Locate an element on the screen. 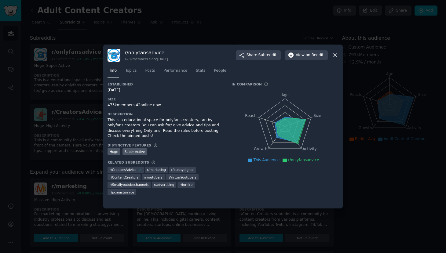 The height and width of the screenshot is (253, 446). span: r/ CreatorsAdvice is located at coordinates (123, 170).